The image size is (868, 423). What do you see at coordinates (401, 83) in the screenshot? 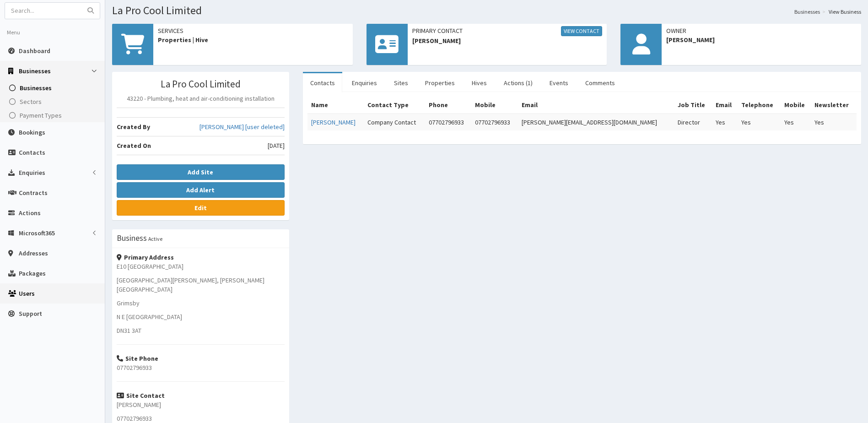
I see `a: Sites` at bounding box center [401, 83].